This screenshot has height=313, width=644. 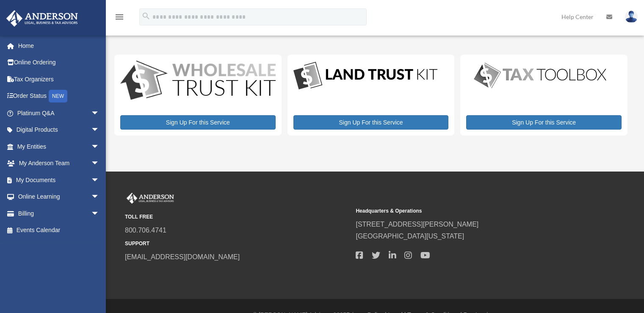 I want to click on small: SUPPORT, so click(x=237, y=244).